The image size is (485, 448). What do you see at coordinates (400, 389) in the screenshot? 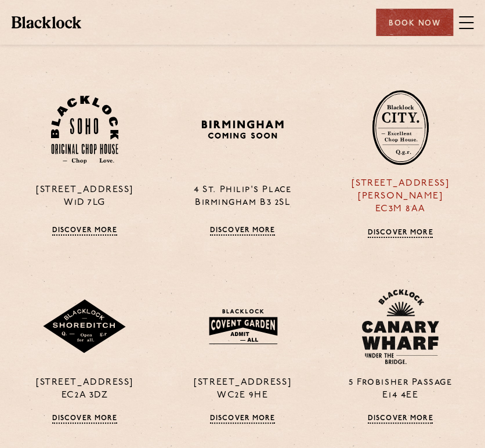
I see `p: 5 Frobisher Passage E14 4EE` at bounding box center [400, 389].